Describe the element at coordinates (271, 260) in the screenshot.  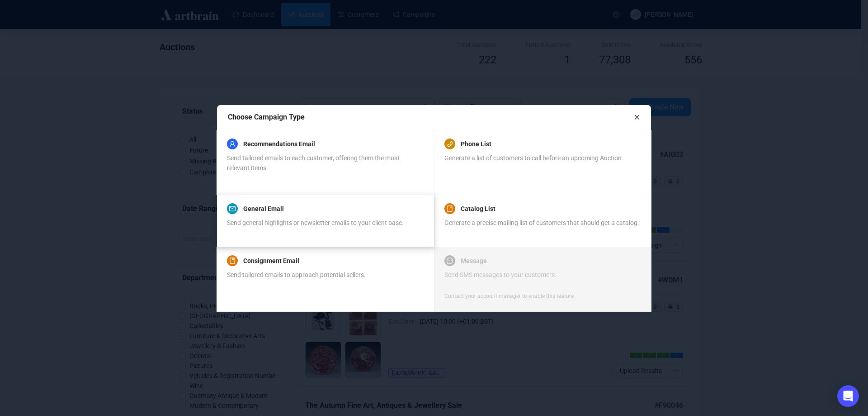
I see `a: Consignment Email` at that location.